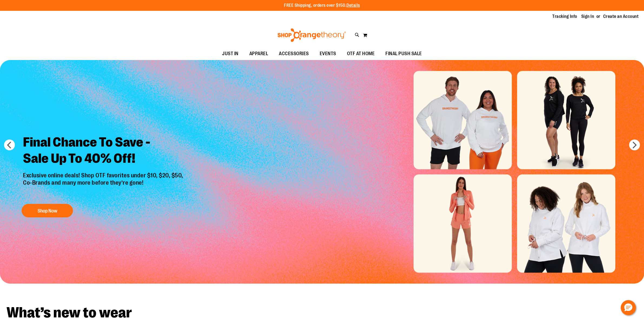 This screenshot has height=322, width=644. Describe the element at coordinates (635, 145) in the screenshot. I see `button: next` at that location.